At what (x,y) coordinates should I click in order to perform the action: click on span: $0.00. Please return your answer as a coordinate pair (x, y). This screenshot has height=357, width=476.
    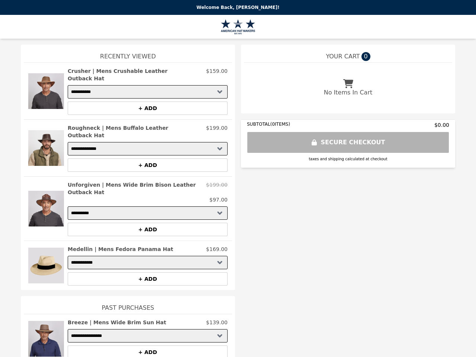
    Looking at the image, I should click on (442, 125).